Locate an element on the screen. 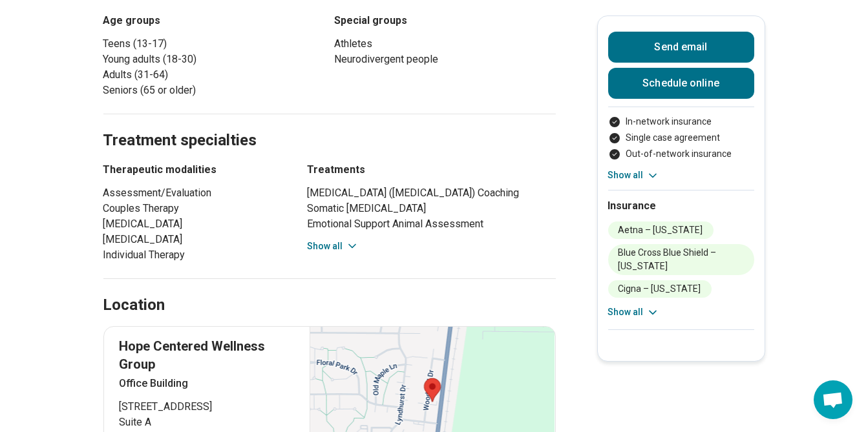 The height and width of the screenshot is (432, 868). p: Office Building is located at coordinates (207, 384).